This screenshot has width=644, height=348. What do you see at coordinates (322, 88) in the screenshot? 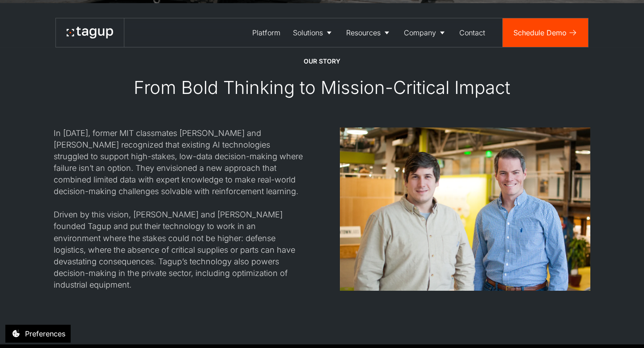
I see `div: From Bold Thinking to Mission-Critical Impact` at bounding box center [322, 88].